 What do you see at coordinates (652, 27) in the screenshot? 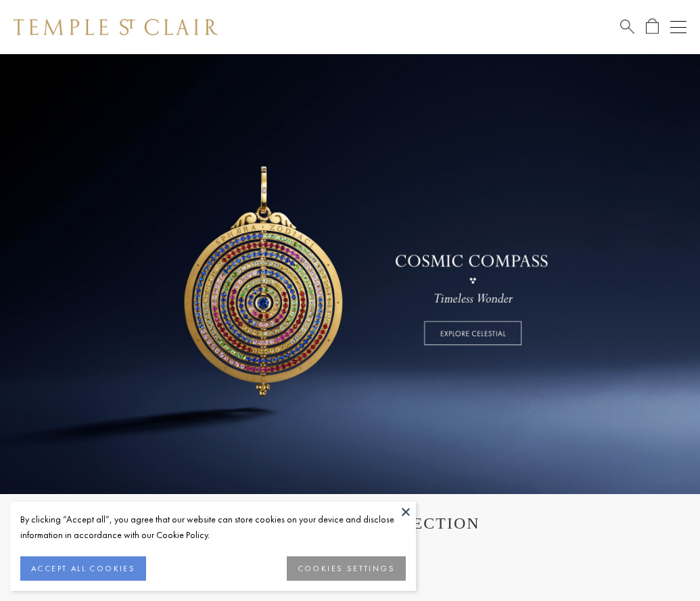
I see `a: Open Shopping Bag` at bounding box center [652, 27].